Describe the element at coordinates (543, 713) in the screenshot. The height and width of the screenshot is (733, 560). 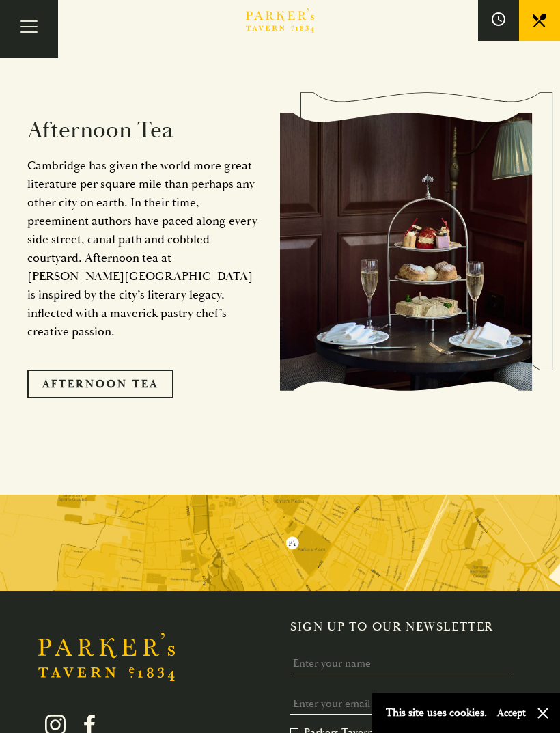
I see `button: Close and accept` at that location.